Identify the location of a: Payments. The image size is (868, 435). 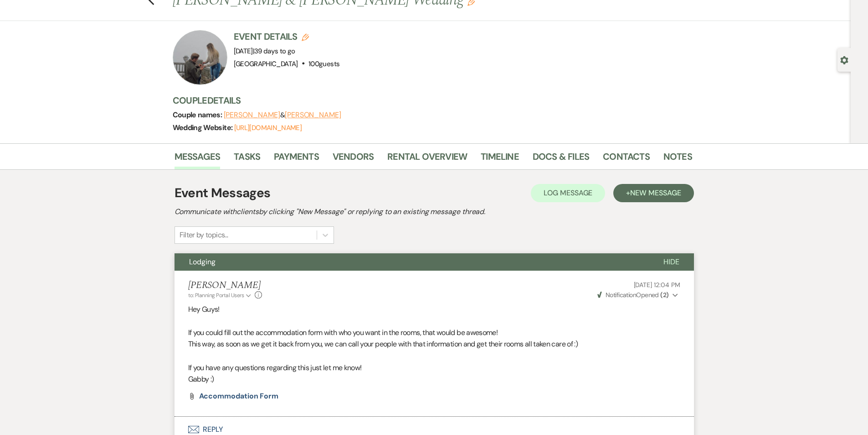
(296, 160).